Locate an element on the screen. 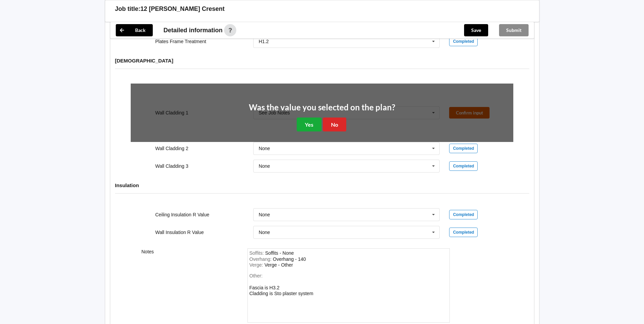 The height and width of the screenshot is (324, 644). form: notes-field is located at coordinates (348, 285).